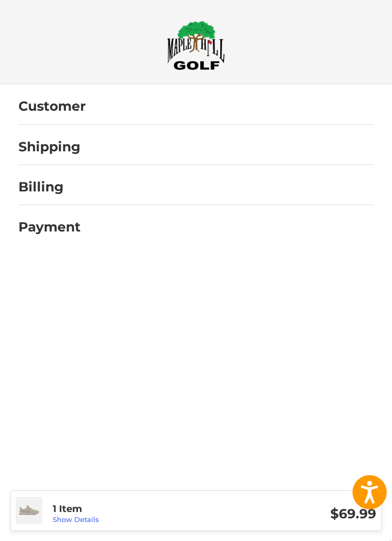  What do you see at coordinates (76, 519) in the screenshot?
I see `a: Show Details` at bounding box center [76, 519].